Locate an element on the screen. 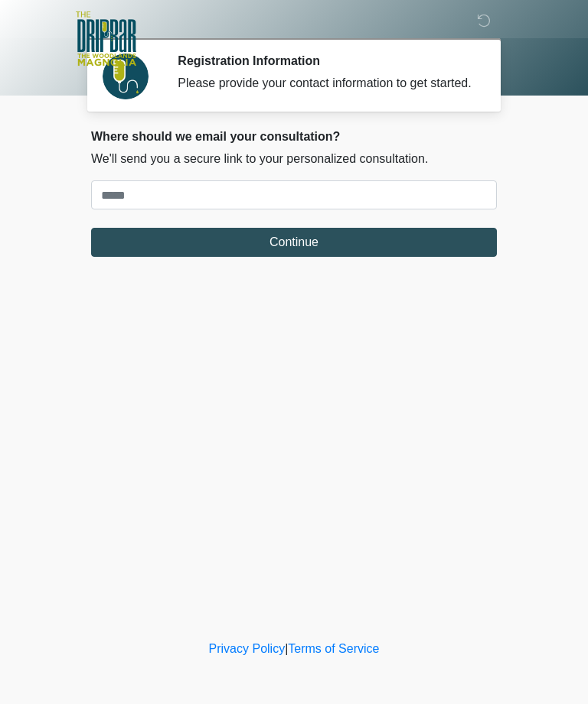 The image size is (588, 704). a: Privacy Policy is located at coordinates (247, 649).